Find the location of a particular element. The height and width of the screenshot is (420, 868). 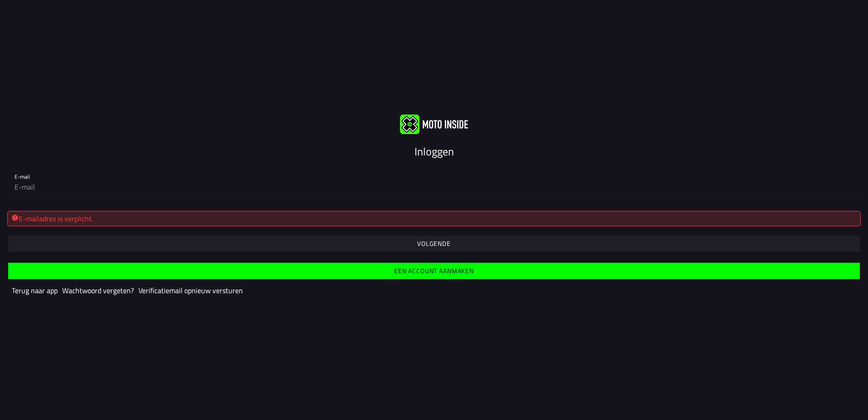

a: Wachtwoord vergeten? is located at coordinates (98, 290).